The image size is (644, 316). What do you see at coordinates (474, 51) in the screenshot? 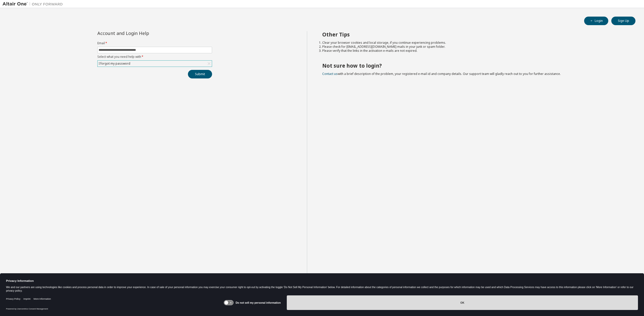
I see `li: Please verify that the links in the activation e-mails are not expired.` at bounding box center [474, 51].